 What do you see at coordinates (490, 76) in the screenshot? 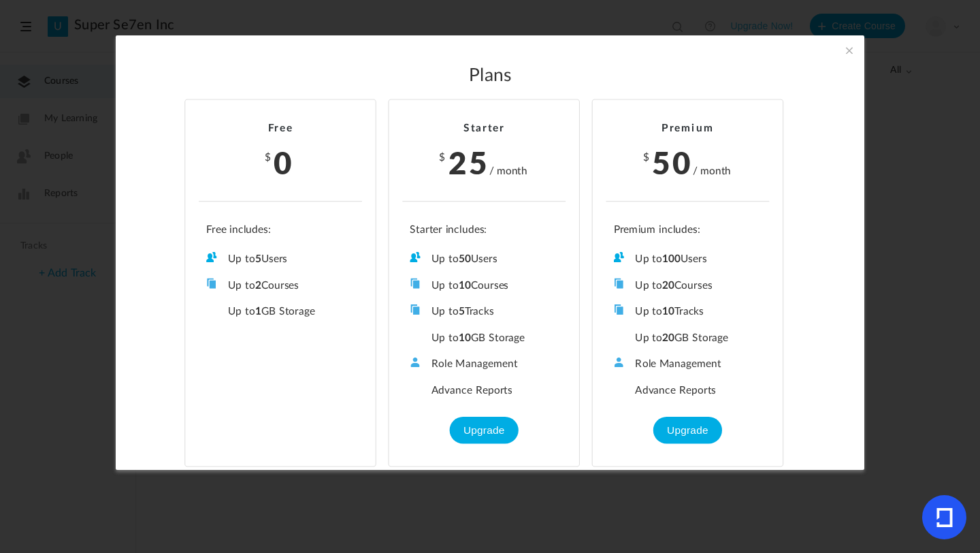
I see `h2: Plans` at bounding box center [490, 76].